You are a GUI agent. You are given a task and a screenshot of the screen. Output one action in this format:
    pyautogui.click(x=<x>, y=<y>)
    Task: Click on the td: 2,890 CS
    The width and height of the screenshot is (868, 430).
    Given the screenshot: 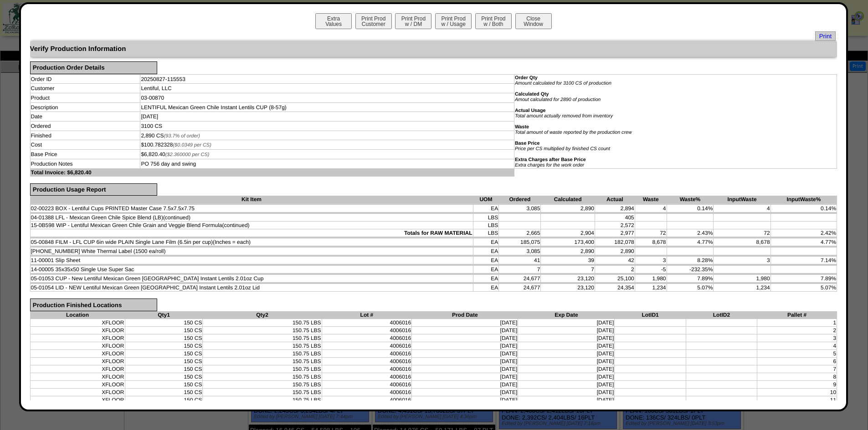 What is the action you would take?
    pyautogui.click(x=327, y=135)
    